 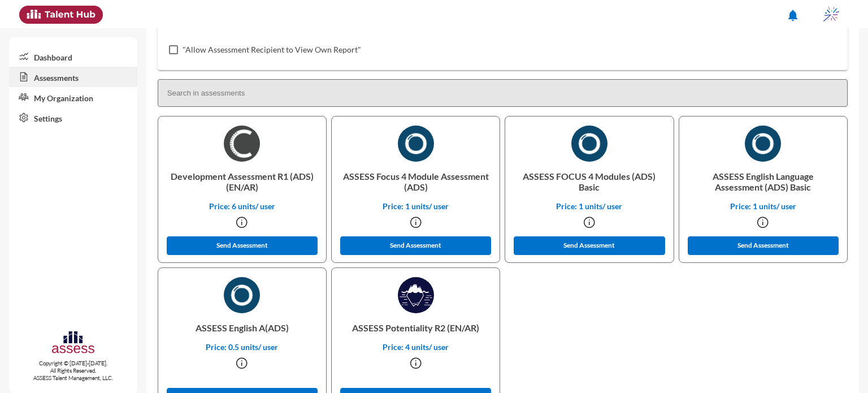 I want to click on p: Price: 4 units/ user, so click(x=415, y=346).